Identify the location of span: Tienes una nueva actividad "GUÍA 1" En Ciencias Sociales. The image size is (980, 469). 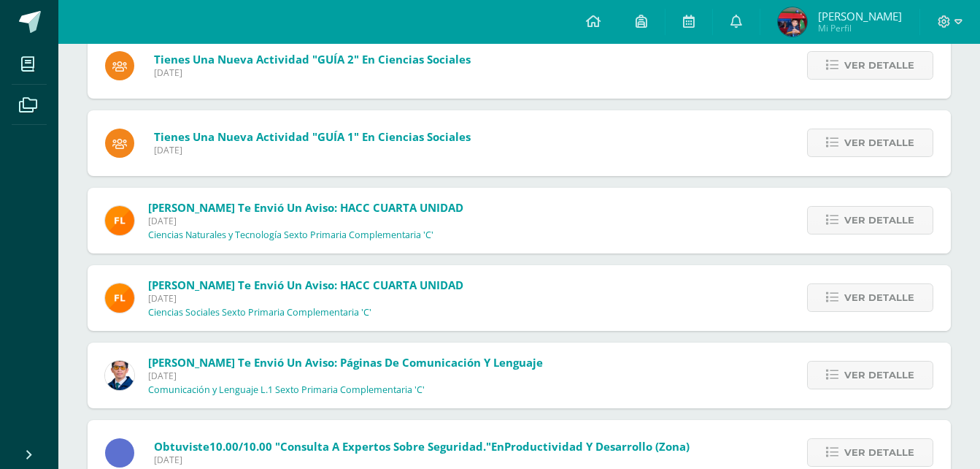
(312, 136).